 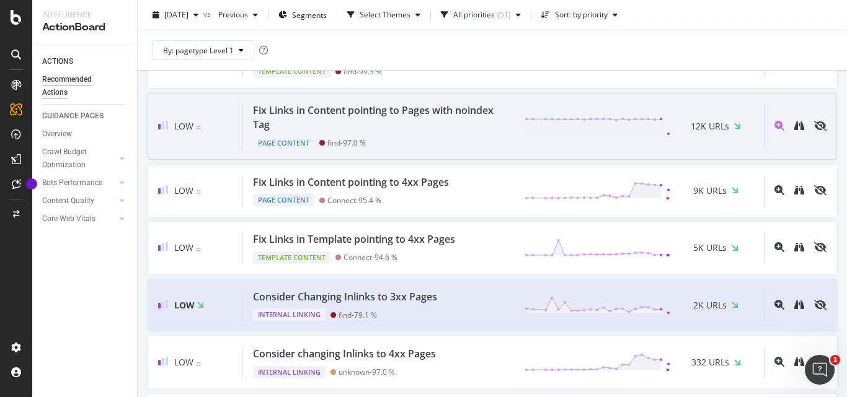 What do you see at coordinates (238, 15) in the screenshot?
I see `button: Previous` at bounding box center [238, 15].